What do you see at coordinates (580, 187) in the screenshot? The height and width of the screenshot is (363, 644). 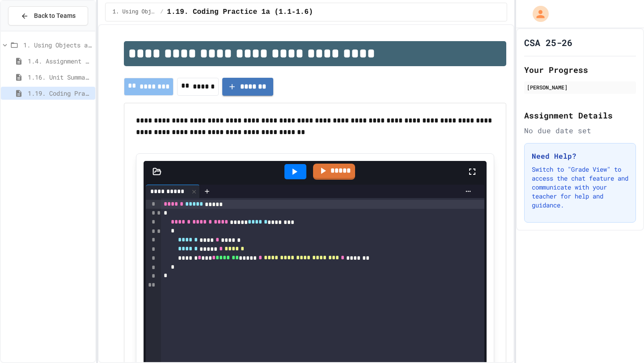 I see `p: Switch to "Grade View" to access the chat feature and communicate with your teacher for help and ...` at bounding box center [580, 187].